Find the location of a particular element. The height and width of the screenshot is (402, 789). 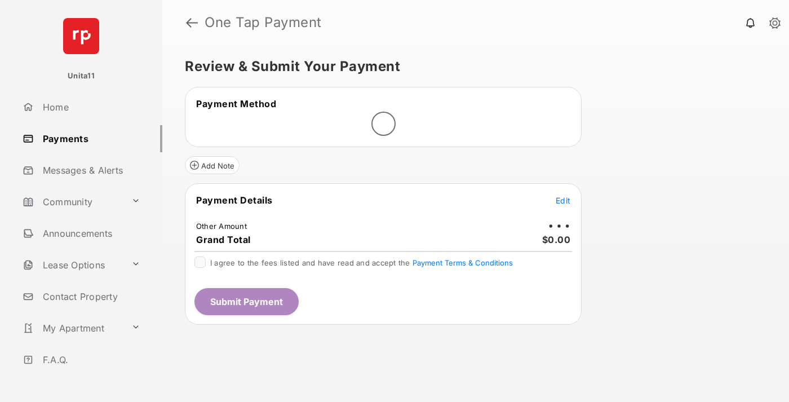

a: Lease Options is located at coordinates (72, 265).